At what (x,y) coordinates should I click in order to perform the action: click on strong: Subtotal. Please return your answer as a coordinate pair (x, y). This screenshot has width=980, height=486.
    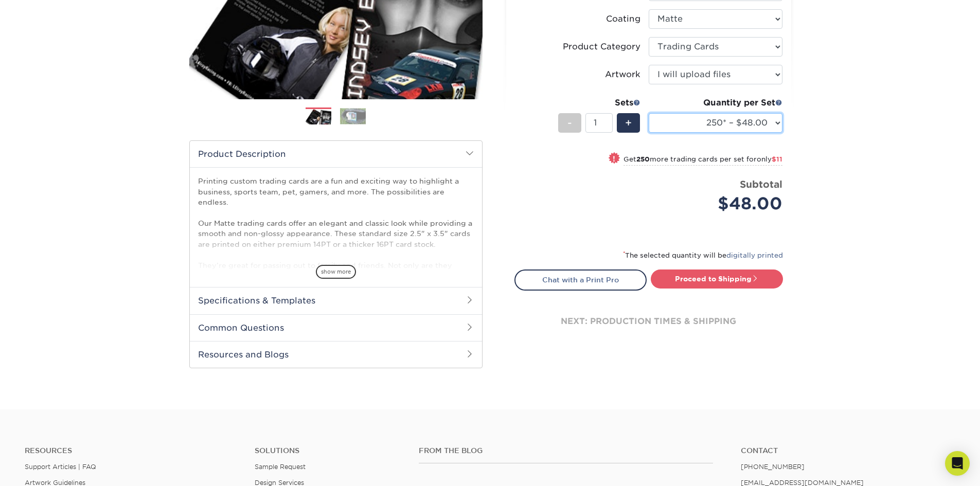
    Looking at the image, I should click on (761, 184).